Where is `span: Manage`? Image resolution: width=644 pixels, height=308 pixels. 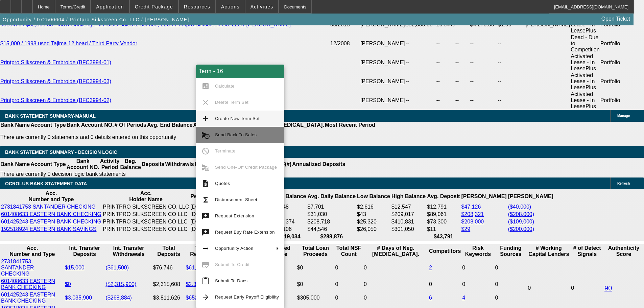
span: Manage is located at coordinates (623, 116).